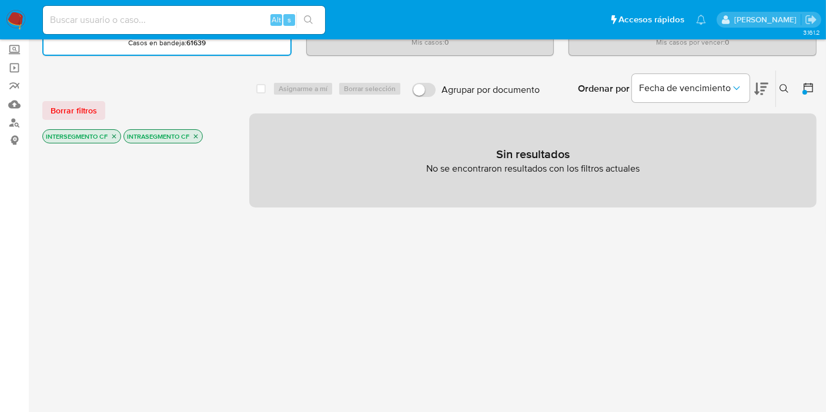 This screenshot has width=826, height=412. I want to click on button: search-icon, so click(308, 20).